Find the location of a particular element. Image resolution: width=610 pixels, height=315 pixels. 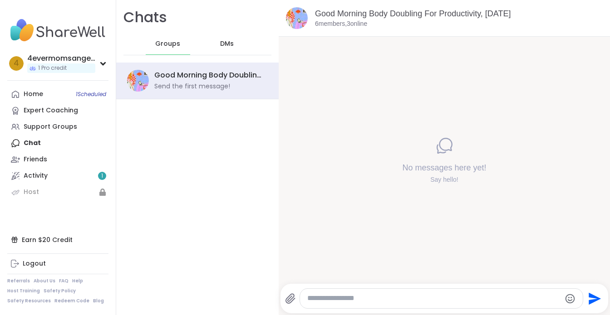

p: 6 members, 3 online is located at coordinates (341, 24).